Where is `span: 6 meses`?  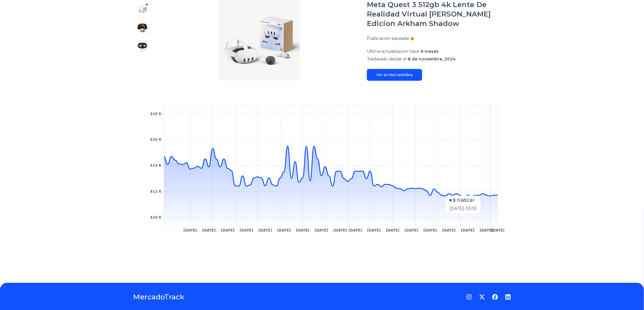
span: 6 meses is located at coordinates (430, 51).